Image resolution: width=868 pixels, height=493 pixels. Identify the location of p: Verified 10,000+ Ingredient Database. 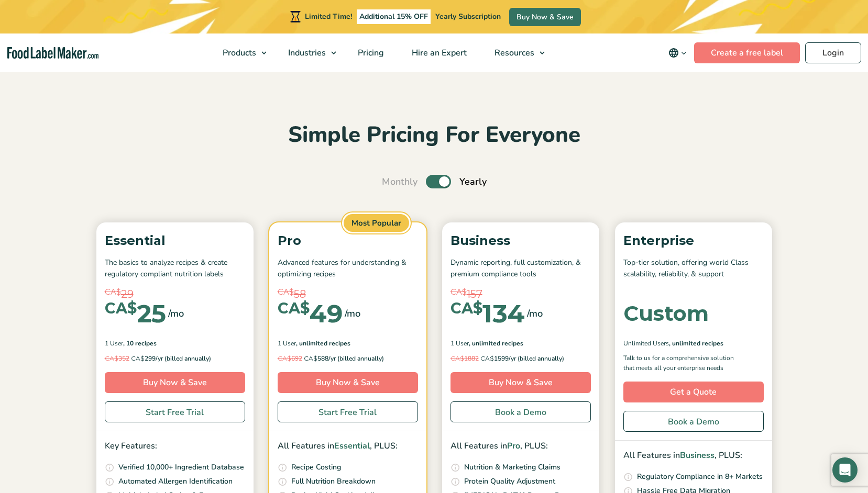
(181, 467).